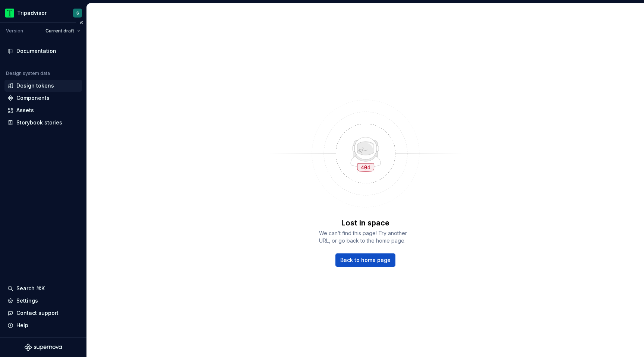 The image size is (644, 357). I want to click on button: Current draft, so click(63, 31).